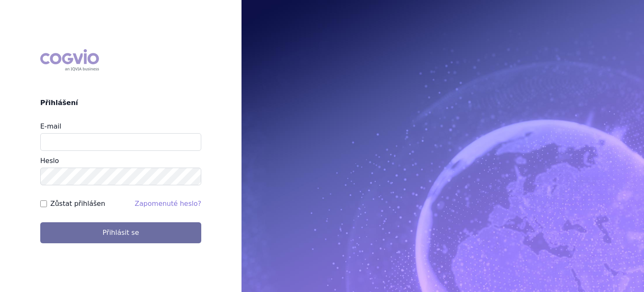 The height and width of the screenshot is (292, 644). What do you see at coordinates (78, 204) in the screenshot?
I see `label: Zůstat přihlášen` at bounding box center [78, 204].